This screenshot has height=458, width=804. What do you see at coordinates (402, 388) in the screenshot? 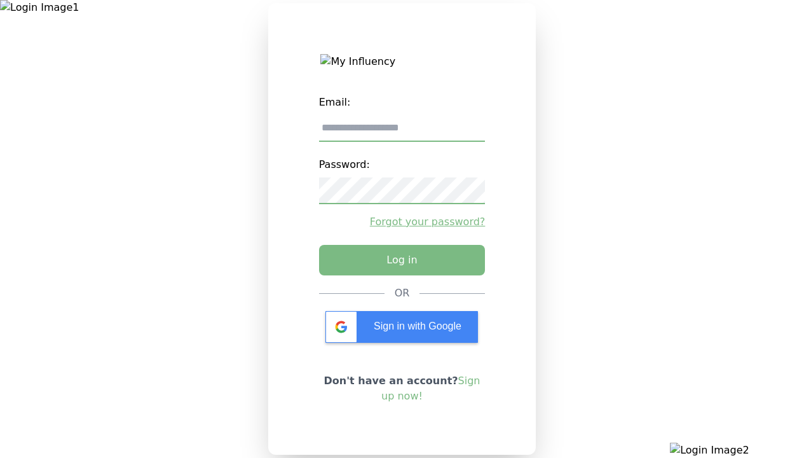
I see `p: Don't have an account?` at bounding box center [402, 388].